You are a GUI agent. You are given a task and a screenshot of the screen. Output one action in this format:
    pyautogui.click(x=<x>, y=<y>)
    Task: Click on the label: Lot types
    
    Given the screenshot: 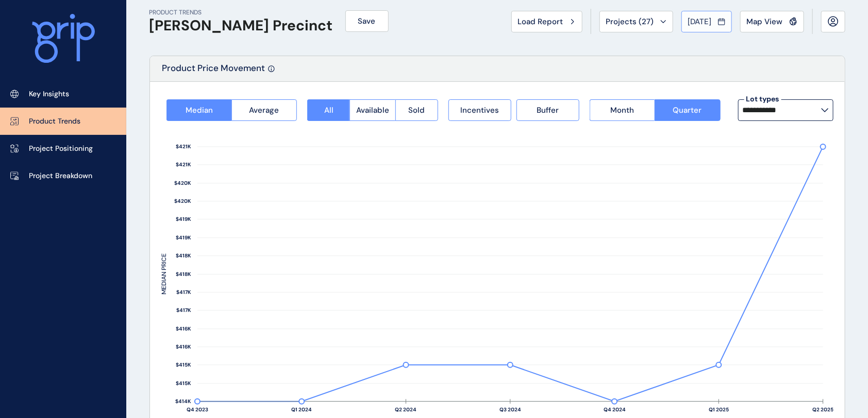 What is the action you would take?
    pyautogui.click(x=762, y=99)
    